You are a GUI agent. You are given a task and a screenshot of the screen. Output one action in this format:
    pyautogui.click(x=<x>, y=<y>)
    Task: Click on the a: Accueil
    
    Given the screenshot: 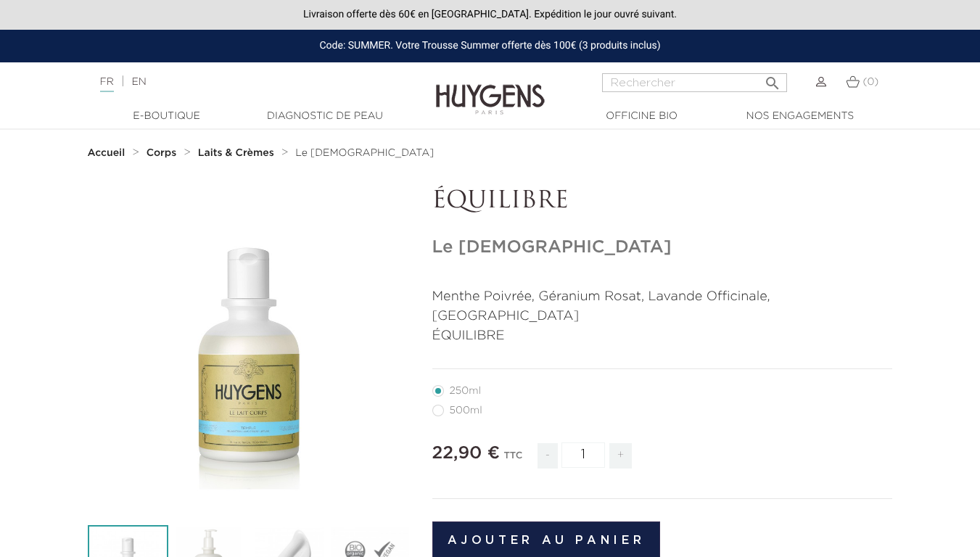 What is the action you would take?
    pyautogui.click(x=108, y=153)
    